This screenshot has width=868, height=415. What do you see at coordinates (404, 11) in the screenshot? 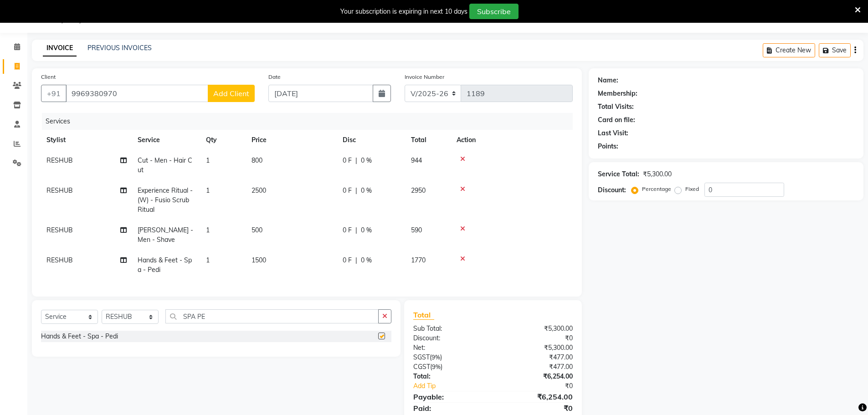
I see `div: Your subscription is expiring in next 10 days` at bounding box center [404, 11].